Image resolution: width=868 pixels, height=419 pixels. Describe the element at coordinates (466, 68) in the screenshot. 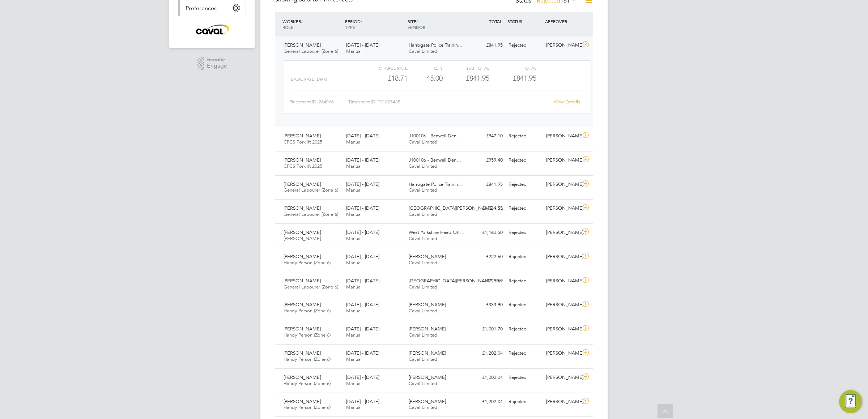

I see `div: Sub Total` at that location.